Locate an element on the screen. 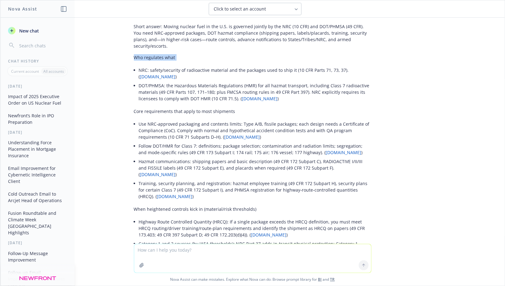  input: Search chats is located at coordinates (42, 45).